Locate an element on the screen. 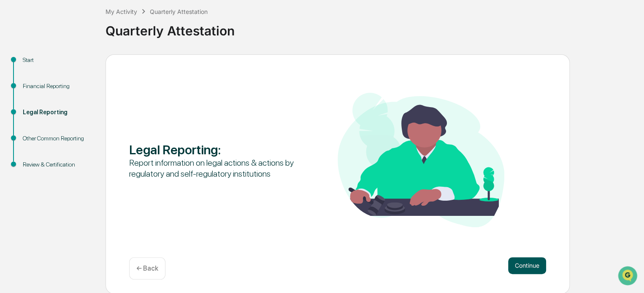 Image resolution: width=644 pixels, height=293 pixels. a: Powered byPylon is located at coordinates (81, 146).